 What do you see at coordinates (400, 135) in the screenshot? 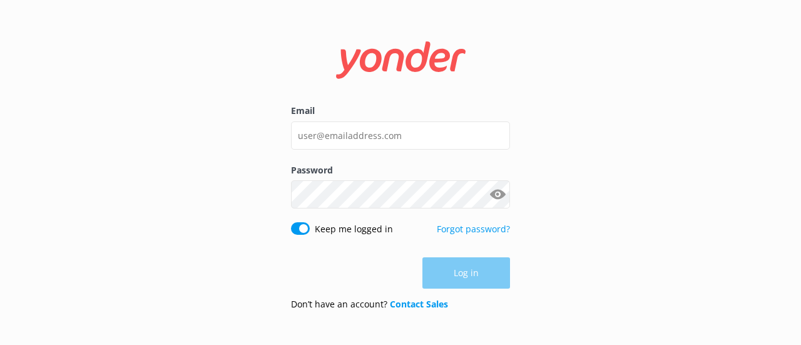
I see `input: user@emailaddress.com` at bounding box center [400, 135].